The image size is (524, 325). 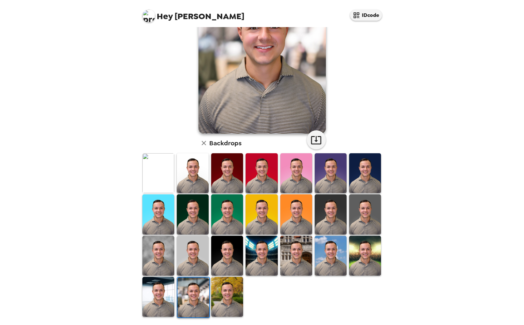 What do you see at coordinates (225, 143) in the screenshot?
I see `h6: Backdrops` at bounding box center [225, 143].